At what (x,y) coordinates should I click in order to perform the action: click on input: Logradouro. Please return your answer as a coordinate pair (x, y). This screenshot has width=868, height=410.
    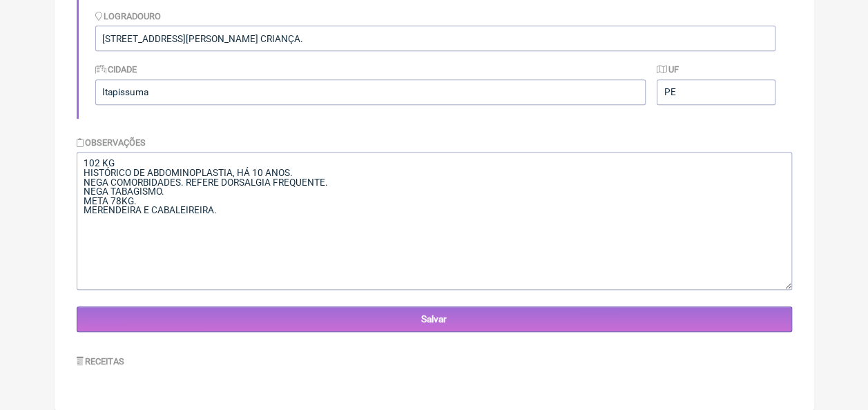
    Looking at the image, I should click on (435, 38).